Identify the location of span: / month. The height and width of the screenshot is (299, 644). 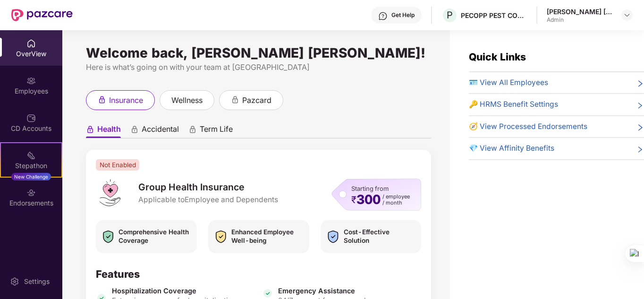
(396, 203).